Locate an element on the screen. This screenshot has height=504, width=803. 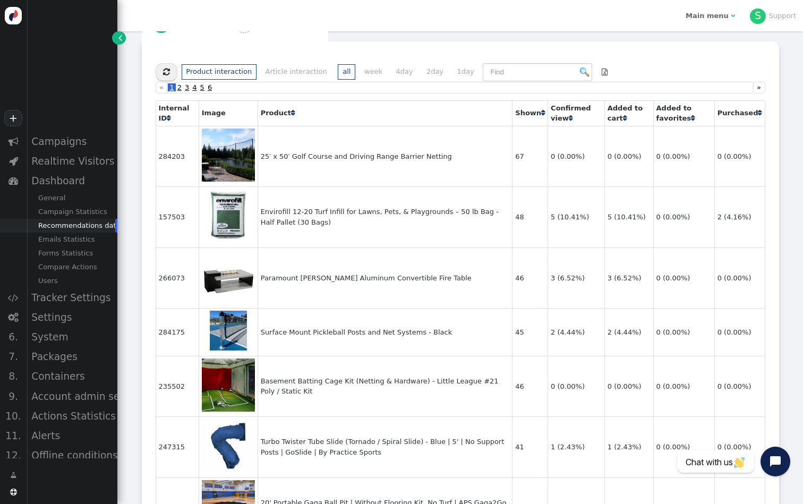
span: 5 is located at coordinates (202, 87).